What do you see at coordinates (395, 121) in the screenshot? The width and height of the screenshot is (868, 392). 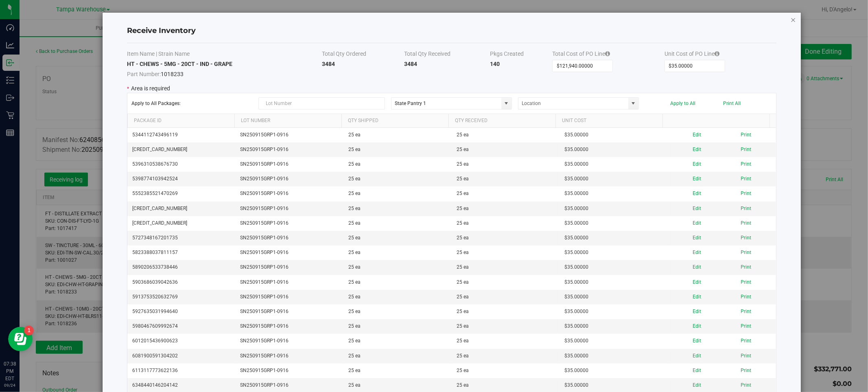 I see `th: Qty Shipped` at bounding box center [395, 121].